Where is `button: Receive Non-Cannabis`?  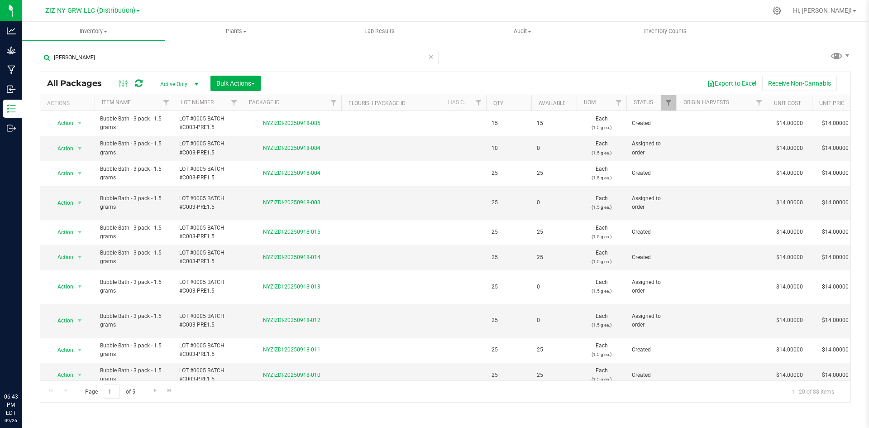 button: Receive Non-Cannabis is located at coordinates (800, 83).